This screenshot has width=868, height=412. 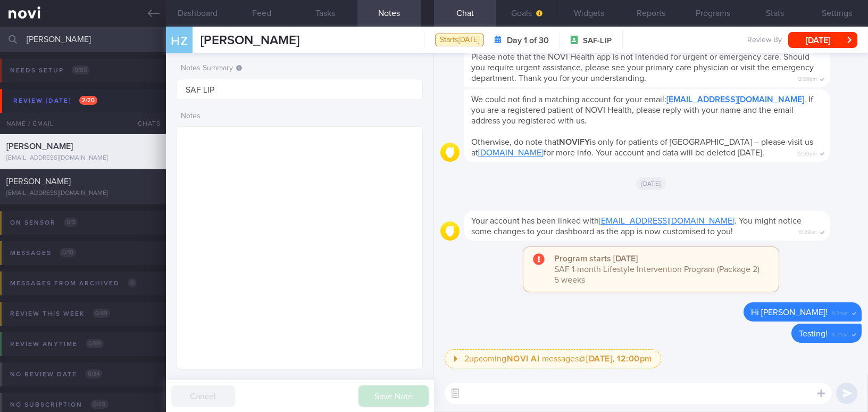 I want to click on label: Notes, so click(x=300, y=116).